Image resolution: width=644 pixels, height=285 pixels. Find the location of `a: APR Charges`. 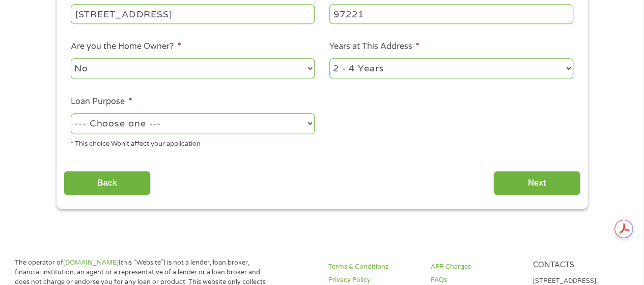

a: APR Charges is located at coordinates (475, 266).